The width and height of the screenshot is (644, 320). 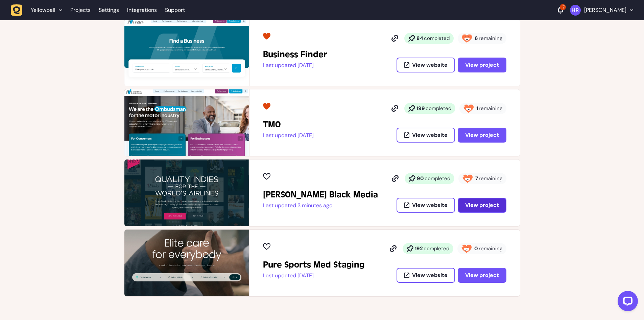 What do you see at coordinates (187, 263) in the screenshot?
I see `img: Pure Sports Med Staging` at bounding box center [187, 263].